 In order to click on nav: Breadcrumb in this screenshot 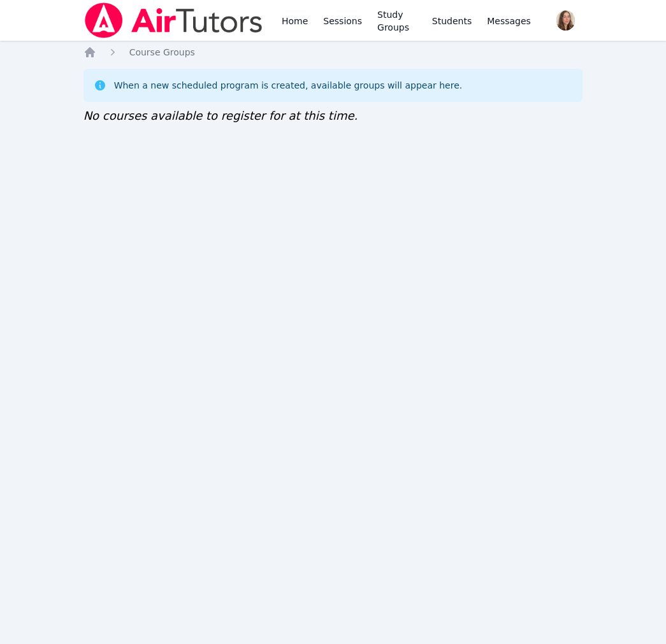, I will do `click(333, 52)`.